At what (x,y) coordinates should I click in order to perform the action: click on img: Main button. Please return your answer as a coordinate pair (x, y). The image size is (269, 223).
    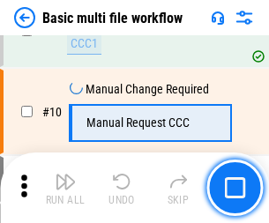
    Looking at the image, I should click on (235, 188).